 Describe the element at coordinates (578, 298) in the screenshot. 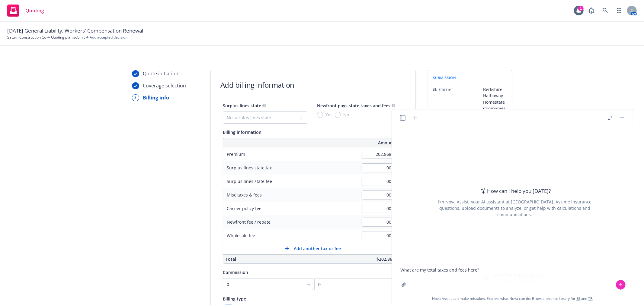

I see `a: BI` at that location.